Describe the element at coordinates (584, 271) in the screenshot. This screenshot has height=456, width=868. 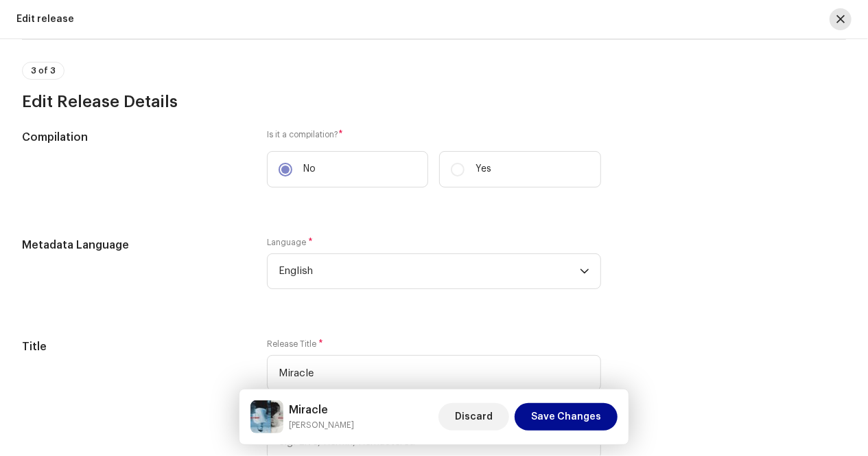
I see `div: dropdown trigger` at that location.